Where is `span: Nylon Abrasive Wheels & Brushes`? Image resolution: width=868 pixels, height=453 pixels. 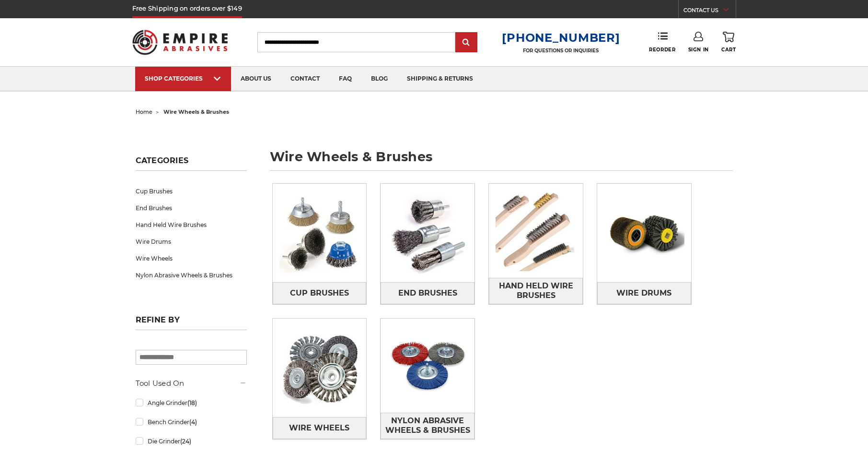 span: Nylon Abrasive Wheels & Brushes is located at coordinates (427, 425).